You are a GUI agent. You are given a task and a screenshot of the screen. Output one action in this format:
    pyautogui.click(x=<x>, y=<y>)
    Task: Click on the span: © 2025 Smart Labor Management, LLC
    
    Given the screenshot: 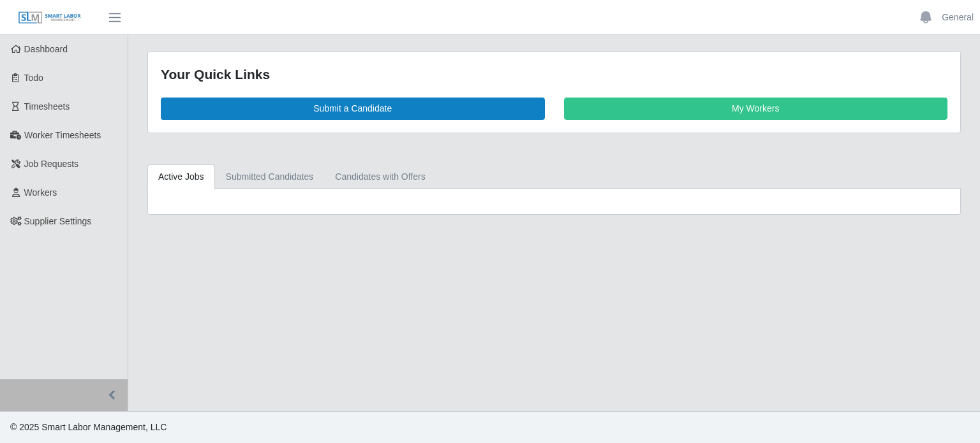 What is the action you would take?
    pyautogui.click(x=88, y=428)
    